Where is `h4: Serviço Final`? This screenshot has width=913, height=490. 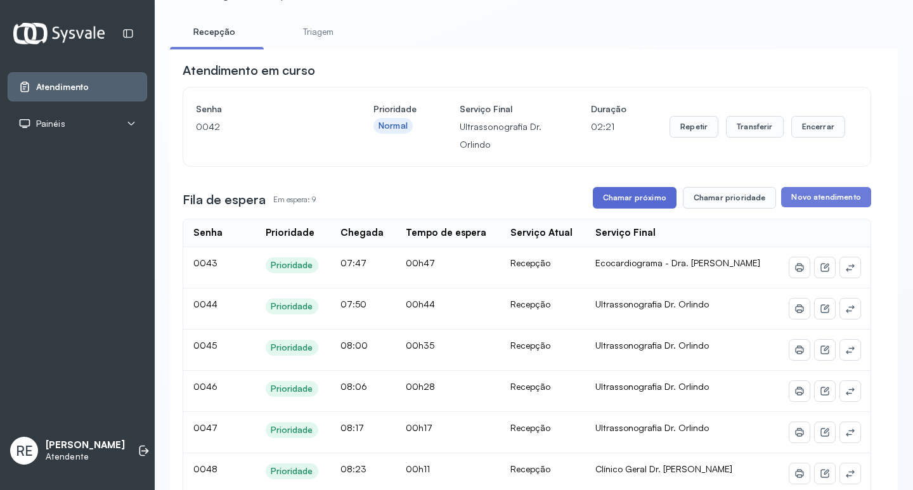 h4: Serviço Final is located at coordinates (504, 109).